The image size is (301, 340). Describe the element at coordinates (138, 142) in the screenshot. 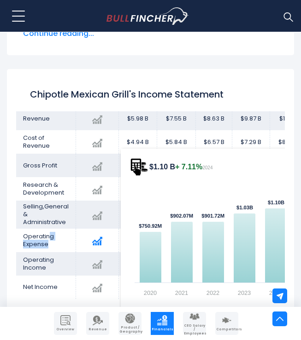

I see `td: $4.94 B` at that location.